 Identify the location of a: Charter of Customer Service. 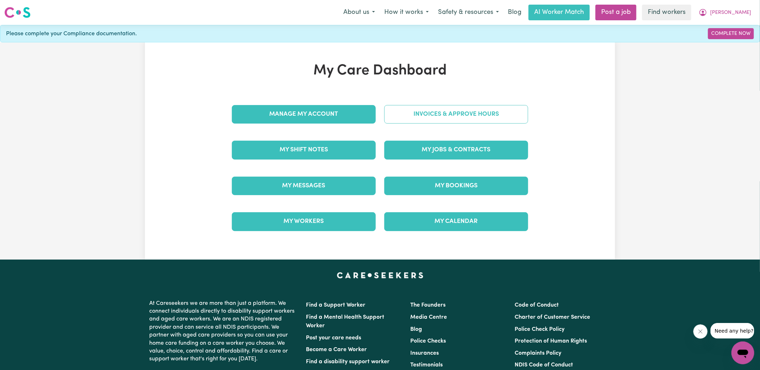
(552, 317).